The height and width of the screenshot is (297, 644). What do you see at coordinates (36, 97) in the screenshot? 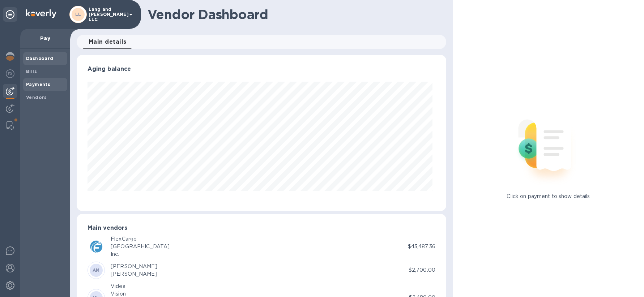
I see `b: Vendors` at bounding box center [36, 97].